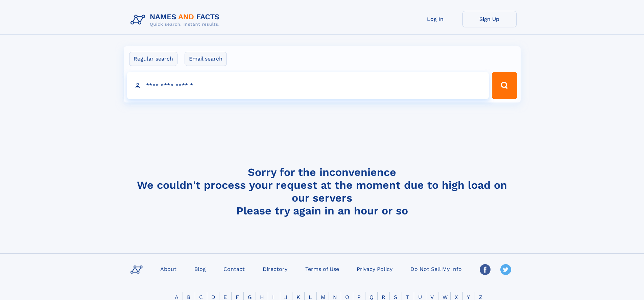  What do you see at coordinates (322, 192) in the screenshot?
I see `h4: Sorry for the inconvenience We couldn't process your request at the moment due to high load on ou...` at bounding box center [322, 192].